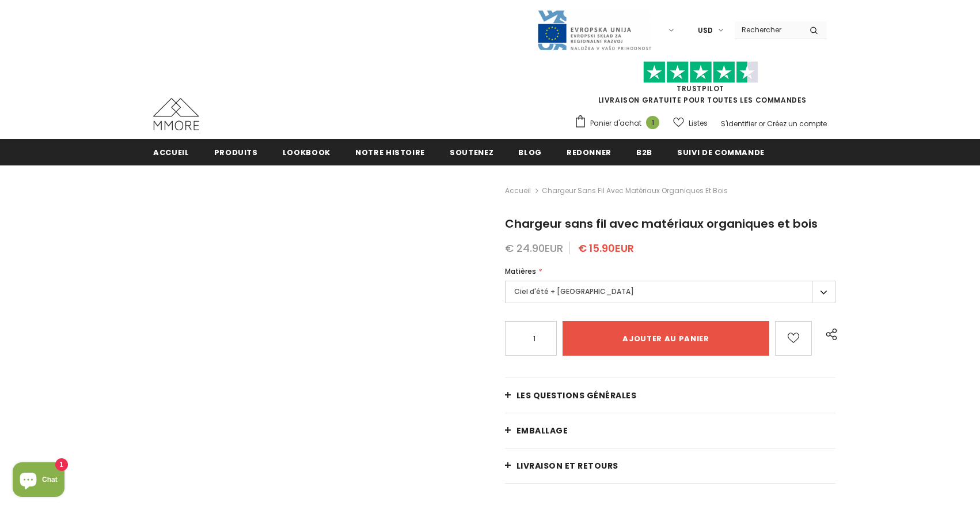 The image size is (980, 509). What do you see at coordinates (721, 152) in the screenshot?
I see `span: Suivi de commande` at bounding box center [721, 152].